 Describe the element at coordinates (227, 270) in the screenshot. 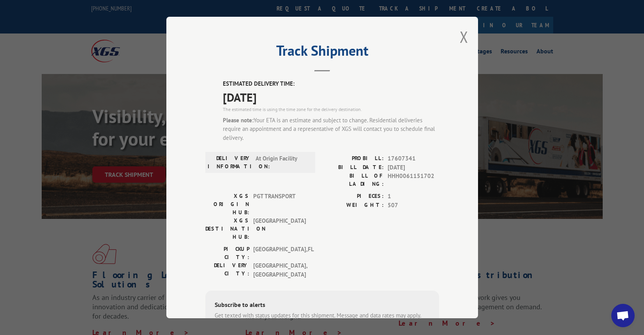

I see `label: DELIVERY CITY:` at that location.